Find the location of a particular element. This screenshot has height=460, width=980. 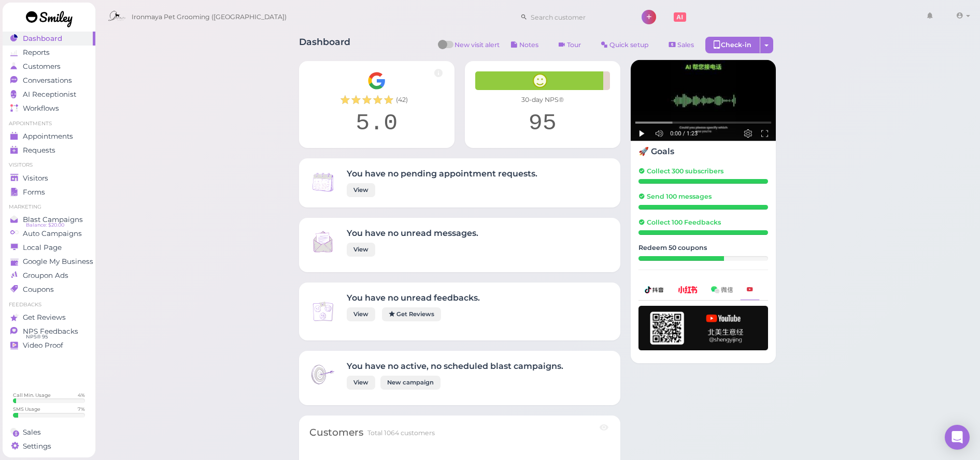

h5: Send 100 messages is located at coordinates (704, 196).